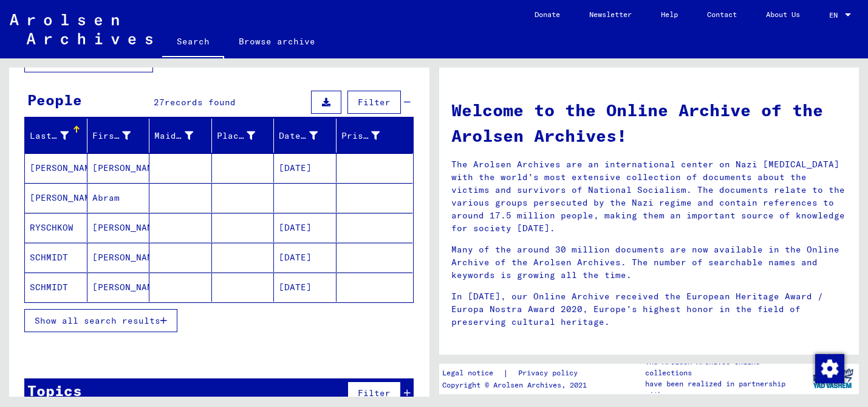 The image size is (868, 407). Describe the element at coordinates (649, 262) in the screenshot. I see `p: Many of the around 30 million documents are now available in the Online Archive of the Arolsen Ar...` at that location.